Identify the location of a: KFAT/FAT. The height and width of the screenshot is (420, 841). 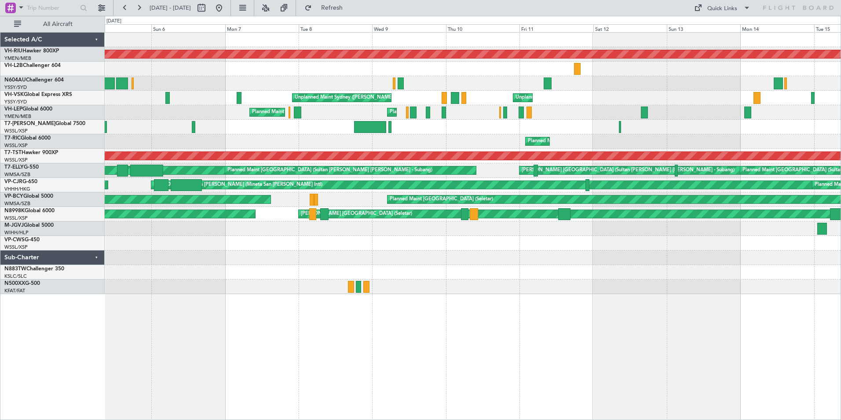
(15, 290).